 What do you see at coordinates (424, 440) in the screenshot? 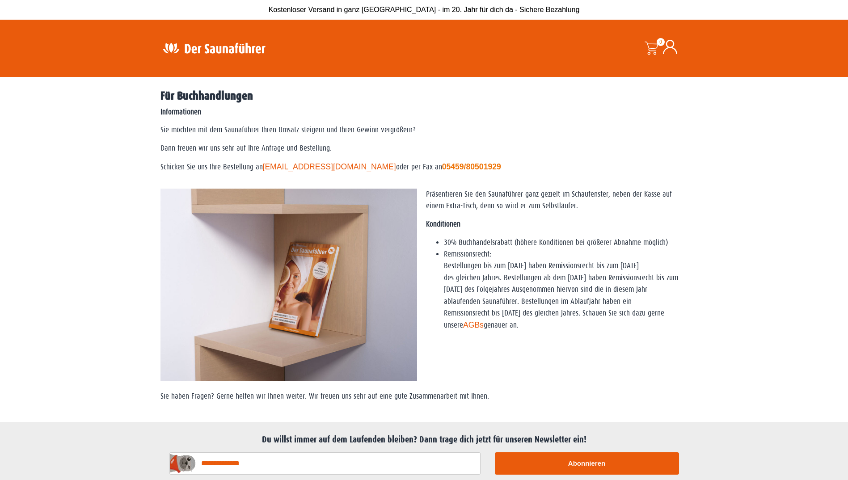
I see `h2: Du willst immer auf dem Laufenden bleiben? Dann trage dich jetzt für unseren Newsletter ein!` at bounding box center [424, 440].